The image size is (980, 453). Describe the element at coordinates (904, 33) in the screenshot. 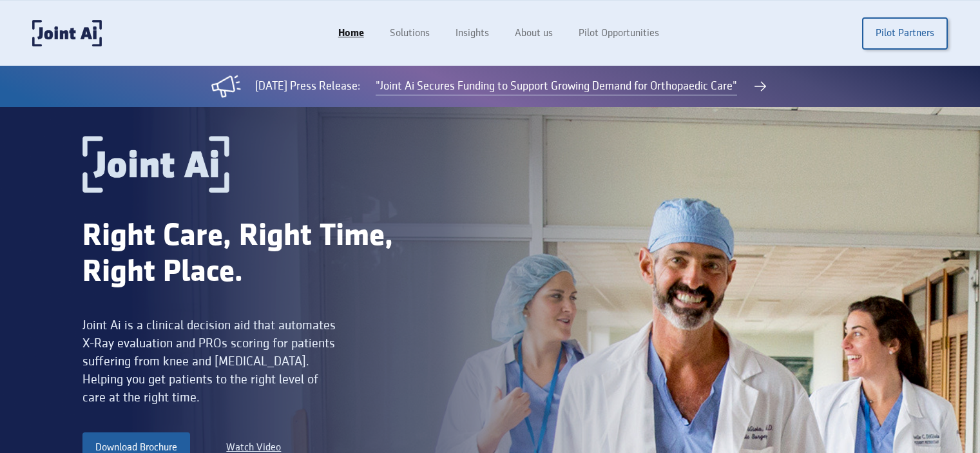

I see `a: Pilot Partners` at that location.